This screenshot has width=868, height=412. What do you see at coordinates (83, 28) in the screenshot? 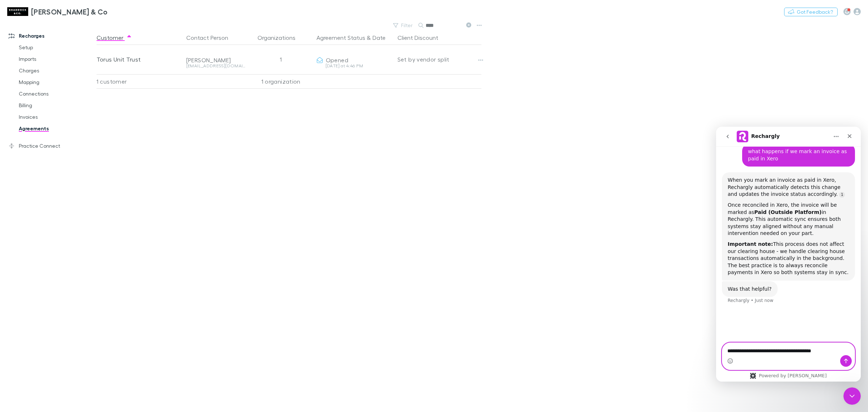
I see `div: what happens if we mark an invoice as paid in Xero` at bounding box center [83, 28].